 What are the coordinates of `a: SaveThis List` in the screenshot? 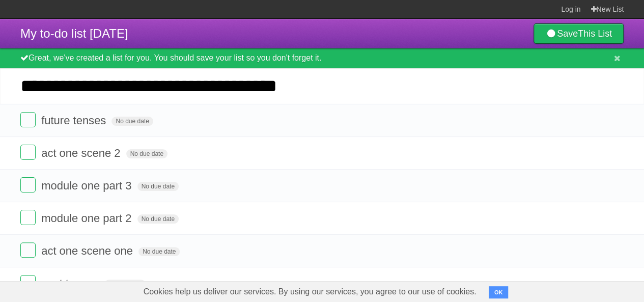 It's located at (578, 34).